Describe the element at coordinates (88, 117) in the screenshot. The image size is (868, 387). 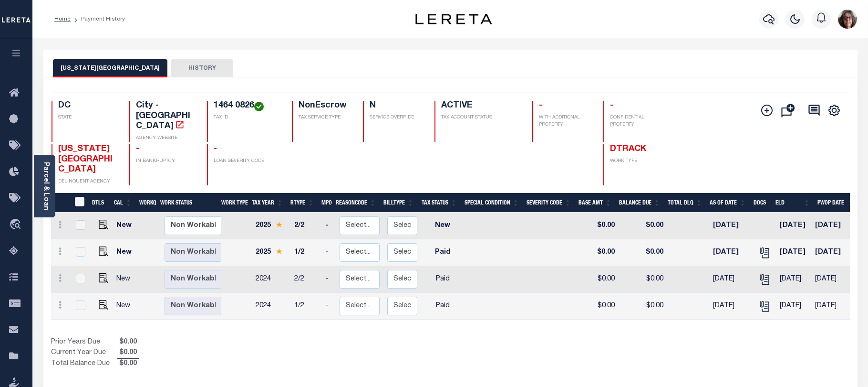
I see `p: STATE` at that location.